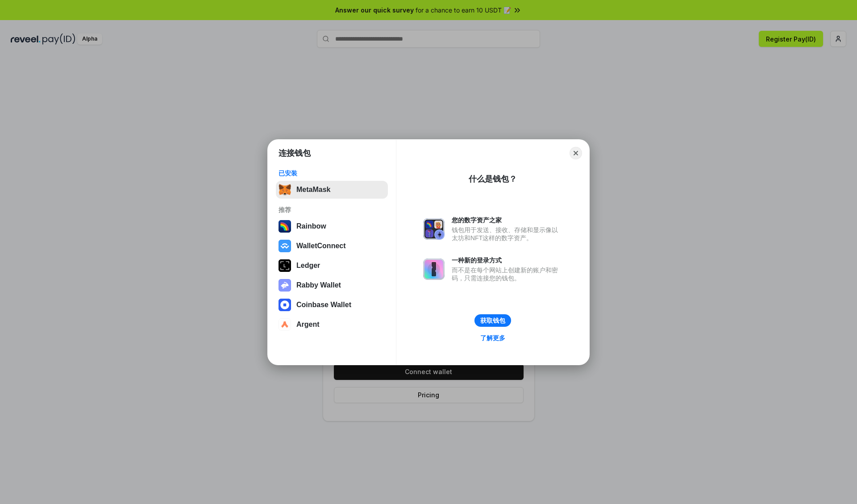 This screenshot has width=857, height=504. I want to click on div: Rainbow, so click(311, 226).